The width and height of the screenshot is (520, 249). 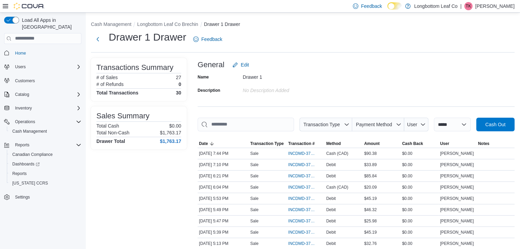 What do you see at coordinates (171, 141) in the screenshot?
I see `h4: $1,763.17` at bounding box center [171, 141].